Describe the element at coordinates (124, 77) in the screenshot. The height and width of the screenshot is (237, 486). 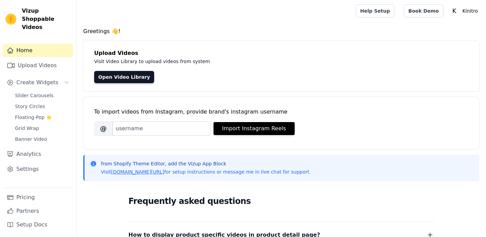
I see `a: Open Video Library` at that location.